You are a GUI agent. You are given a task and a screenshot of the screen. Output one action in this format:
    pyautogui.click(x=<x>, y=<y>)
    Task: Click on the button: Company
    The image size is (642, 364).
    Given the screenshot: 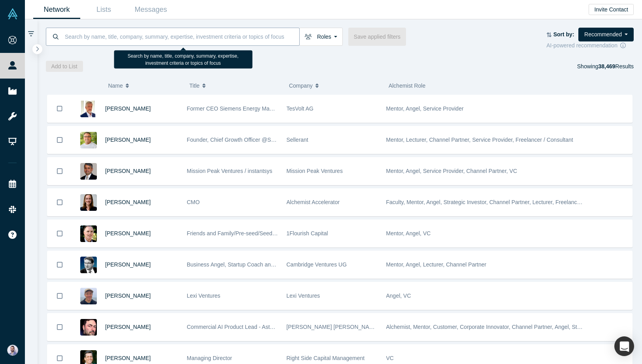 What is the action you would take?
    pyautogui.click(x=334, y=85)
    